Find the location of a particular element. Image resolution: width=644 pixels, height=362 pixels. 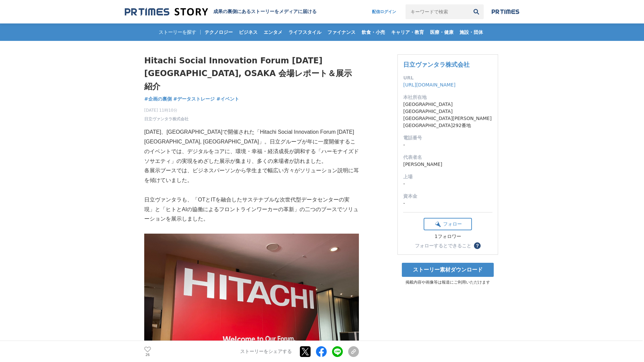

dt: 電話番号 is located at coordinates (448, 138).